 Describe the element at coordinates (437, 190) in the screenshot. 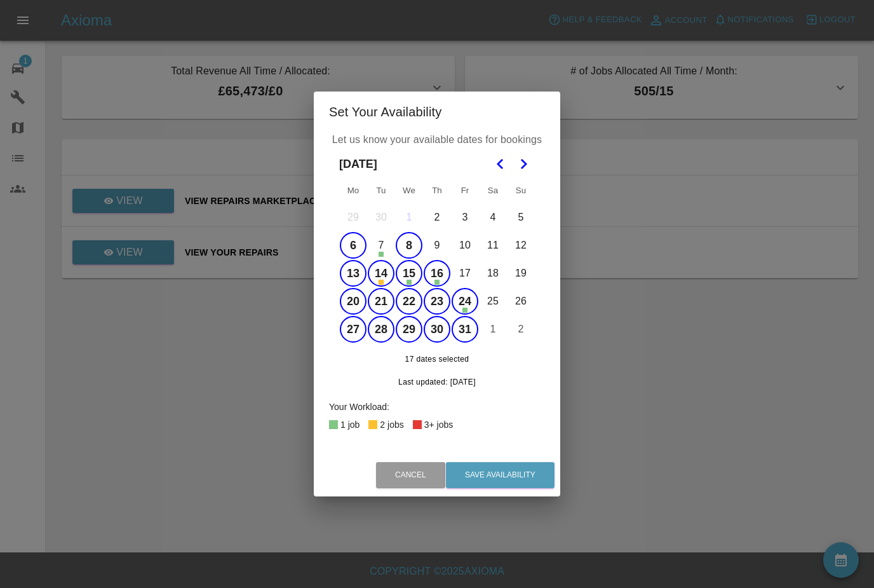

I see `th: Thursday` at that location.